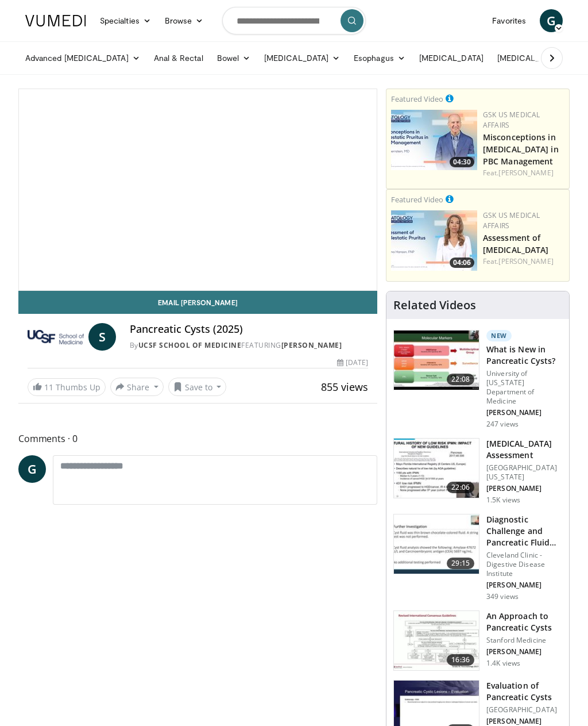  I want to click on a: Bowel, so click(234, 58).